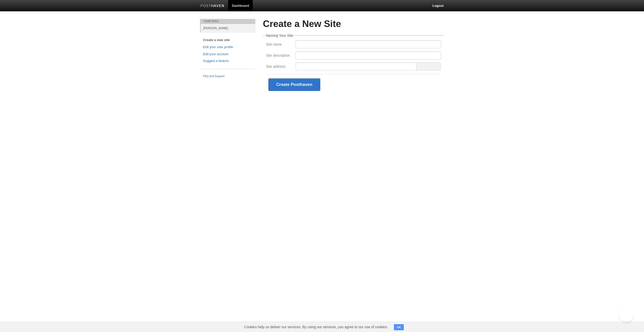 This screenshot has height=332, width=644. I want to click on legend: Naming Your Site, so click(280, 36).